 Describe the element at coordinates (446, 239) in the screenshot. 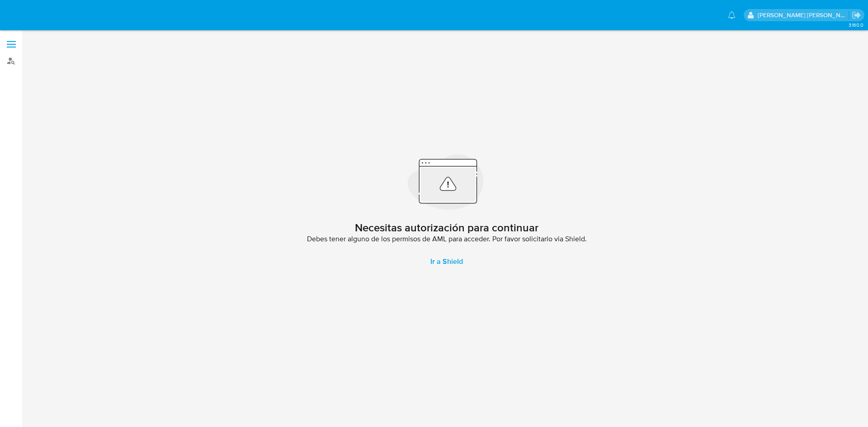

I see `span: Debes tener alguno de los permisos de AML para acceder. Por favor solicitarlo via Shield.` at that location.